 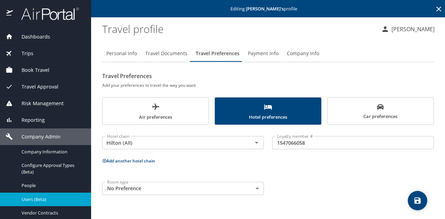 What do you see at coordinates (129, 161) in the screenshot?
I see `button: Add another hotel chain` at bounding box center [129, 161].